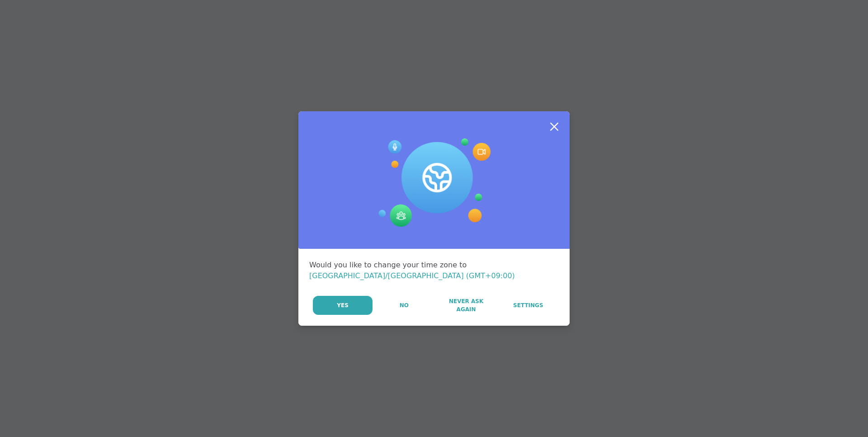  What do you see at coordinates (528, 305) in the screenshot?
I see `a: Settings` at bounding box center [528, 305].